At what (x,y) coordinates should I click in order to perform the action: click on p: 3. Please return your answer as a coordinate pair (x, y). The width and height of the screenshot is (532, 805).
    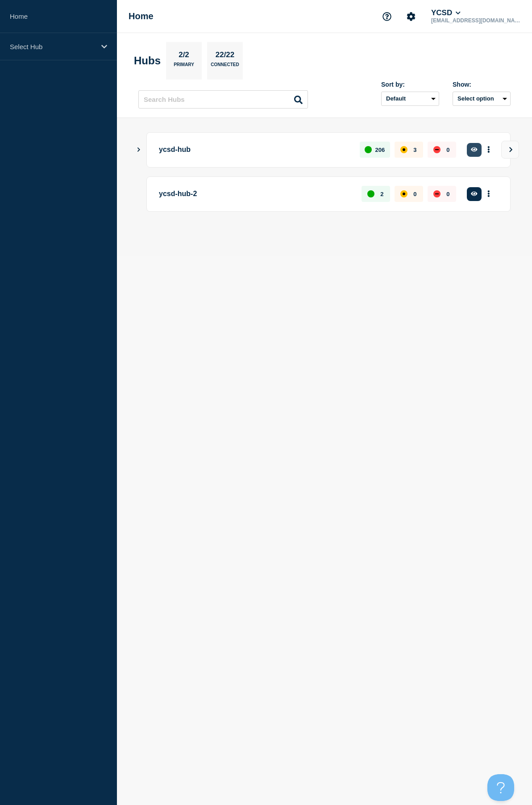
    Looking at the image, I should click on (415, 150).